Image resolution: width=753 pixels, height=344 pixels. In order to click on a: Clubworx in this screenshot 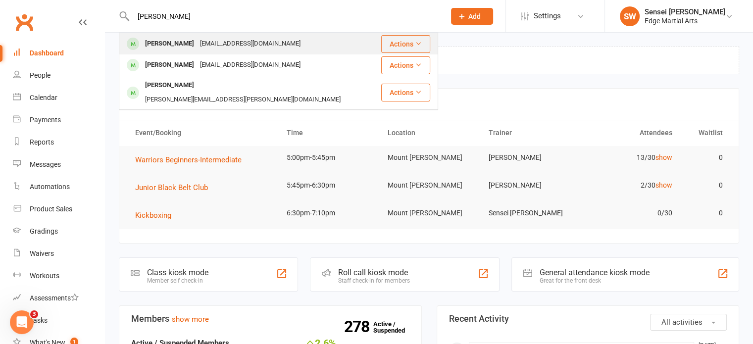, I will do `click(24, 22)`.